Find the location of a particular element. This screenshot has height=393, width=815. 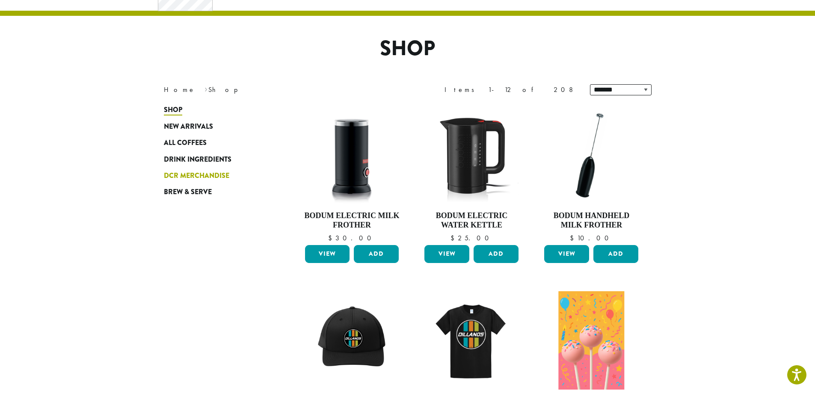

img: Birthday-Cake.png is located at coordinates (591, 340).